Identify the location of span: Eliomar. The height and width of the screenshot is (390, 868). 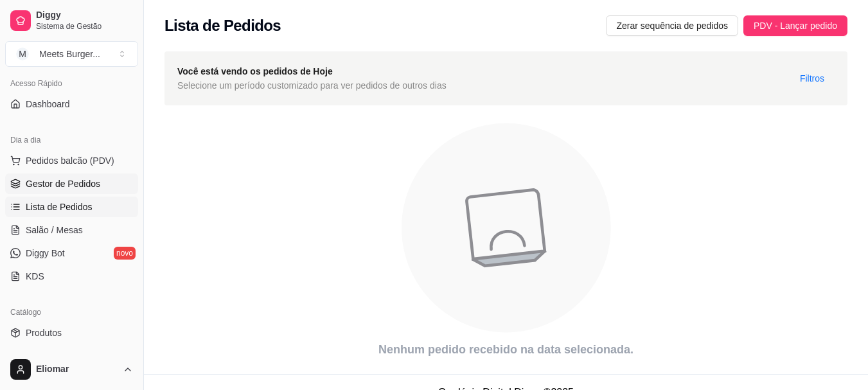
(76, 370).